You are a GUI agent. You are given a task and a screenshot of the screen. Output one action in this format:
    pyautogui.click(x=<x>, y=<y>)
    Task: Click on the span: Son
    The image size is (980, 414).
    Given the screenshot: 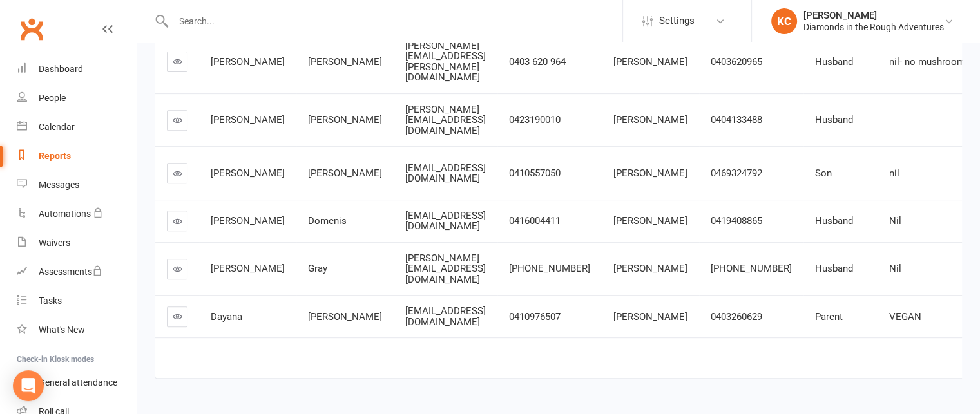 What is the action you would take?
    pyautogui.click(x=823, y=174)
    